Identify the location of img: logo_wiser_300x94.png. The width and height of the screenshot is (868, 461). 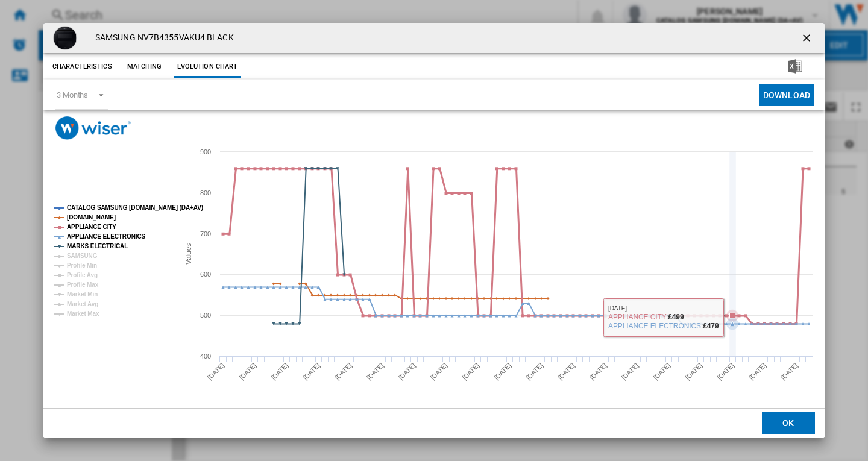
(93, 128).